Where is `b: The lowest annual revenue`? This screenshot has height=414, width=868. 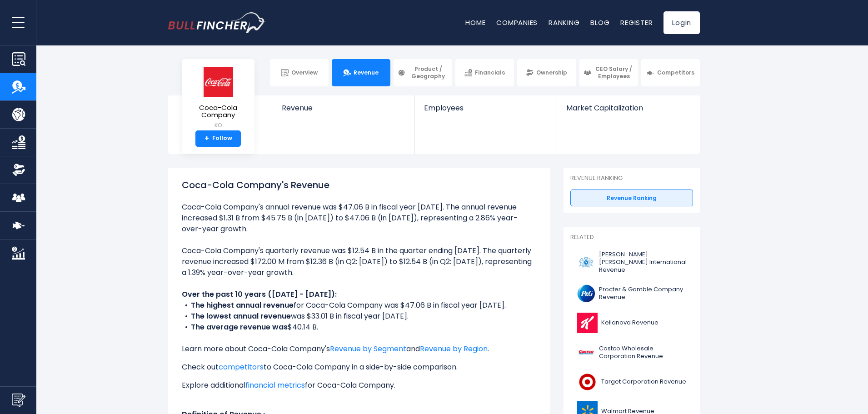 b: The lowest annual revenue is located at coordinates (241, 316).